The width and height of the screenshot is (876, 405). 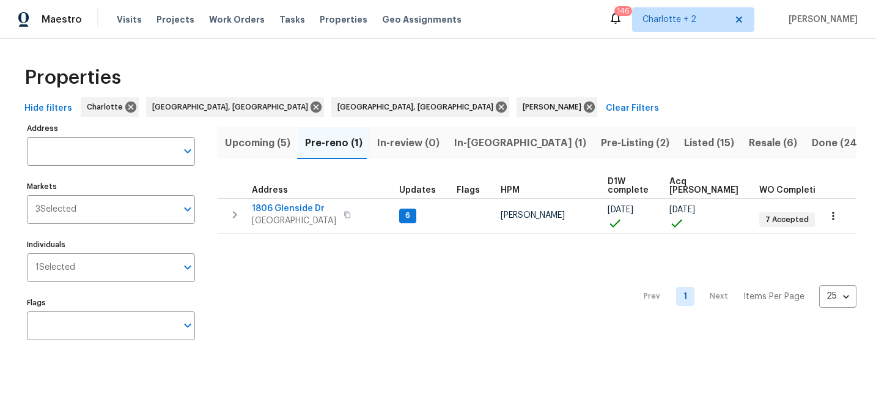 What do you see at coordinates (744, 296) in the screenshot?
I see `nav: Pagination Navigation` at bounding box center [744, 296].